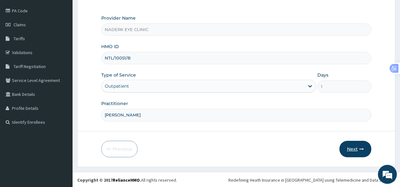 This screenshot has height=187, width=400. Describe the element at coordinates (30, 66) in the screenshot. I see `span: Tariff Negotiation` at that location.